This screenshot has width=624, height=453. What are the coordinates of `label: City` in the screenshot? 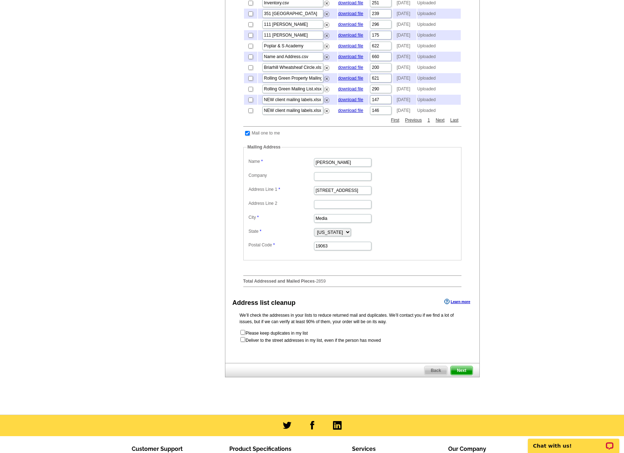 It's located at (281, 217).